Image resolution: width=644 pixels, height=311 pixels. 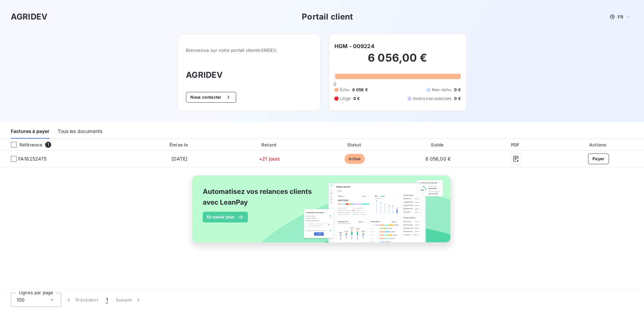 I want to click on div: Émise le, so click(x=179, y=145).